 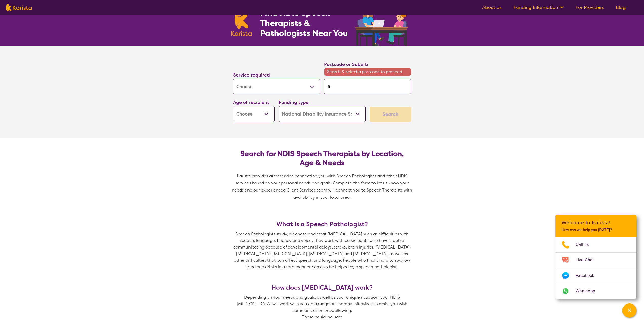 What do you see at coordinates (596, 223) in the screenshot?
I see `h2: Welcome to Karista!` at bounding box center [596, 223].